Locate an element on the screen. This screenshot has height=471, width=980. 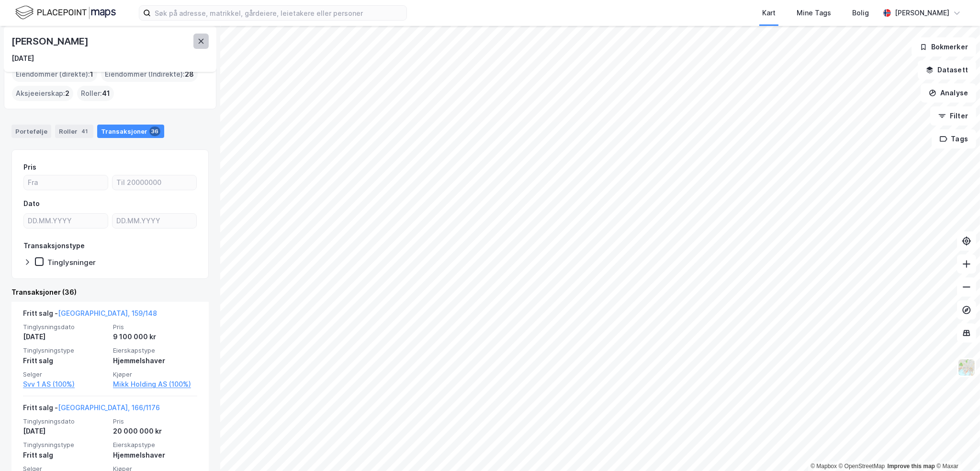
button: Tags is located at coordinates (954, 139).